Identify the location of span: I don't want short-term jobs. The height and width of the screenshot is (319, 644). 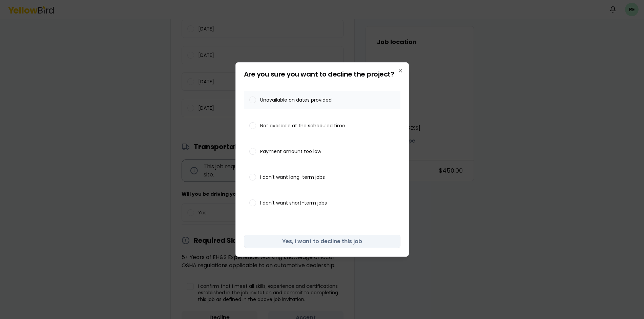
(293, 202).